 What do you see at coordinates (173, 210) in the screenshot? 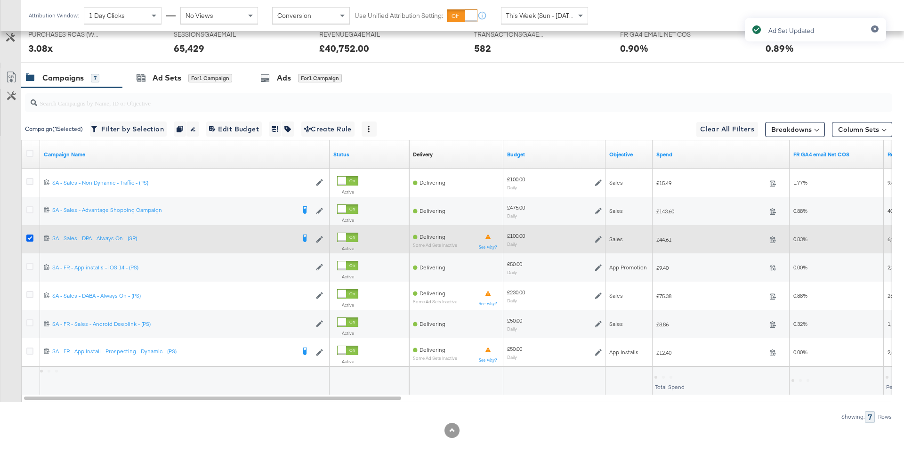
I see `div: SA - Sales - Advantage Shopping Campaign` at bounding box center [173, 210].